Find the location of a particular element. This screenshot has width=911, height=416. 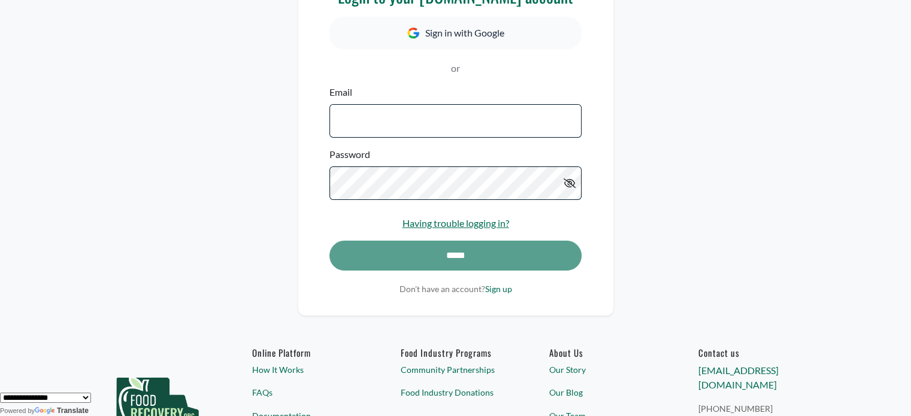

button: Sign in with Google is located at coordinates (455, 33).